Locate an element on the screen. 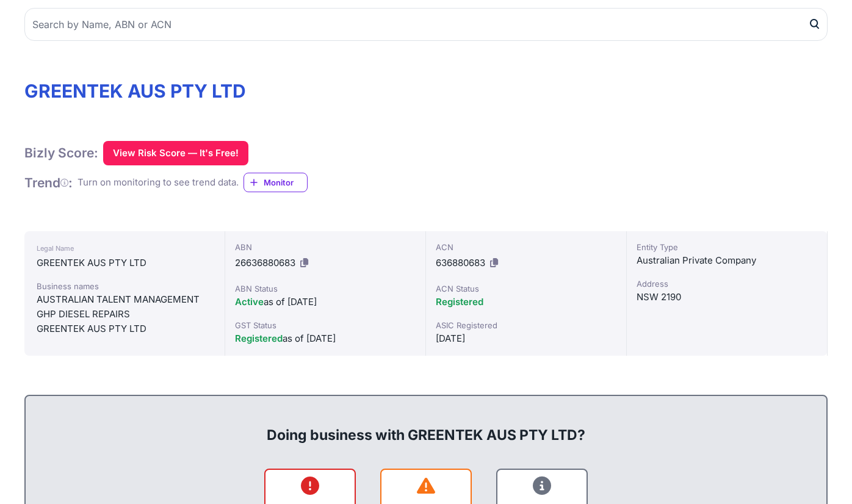 The height and width of the screenshot is (504, 852). div: ACN is located at coordinates (526, 247).